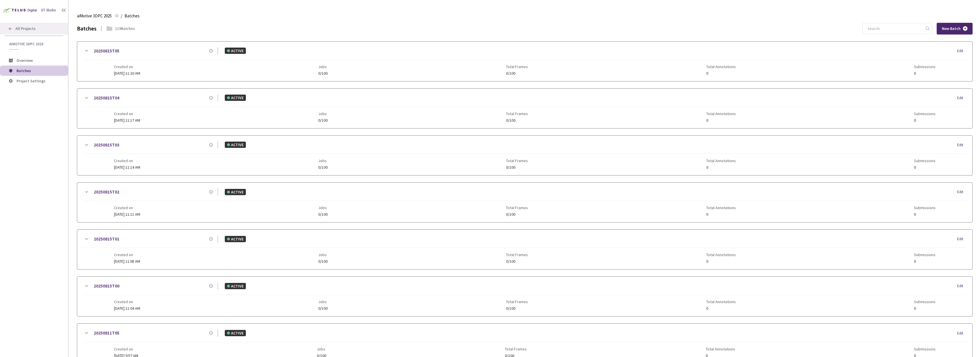  What do you see at coordinates (31, 81) in the screenshot?
I see `span: Project Settings` at bounding box center [31, 81].